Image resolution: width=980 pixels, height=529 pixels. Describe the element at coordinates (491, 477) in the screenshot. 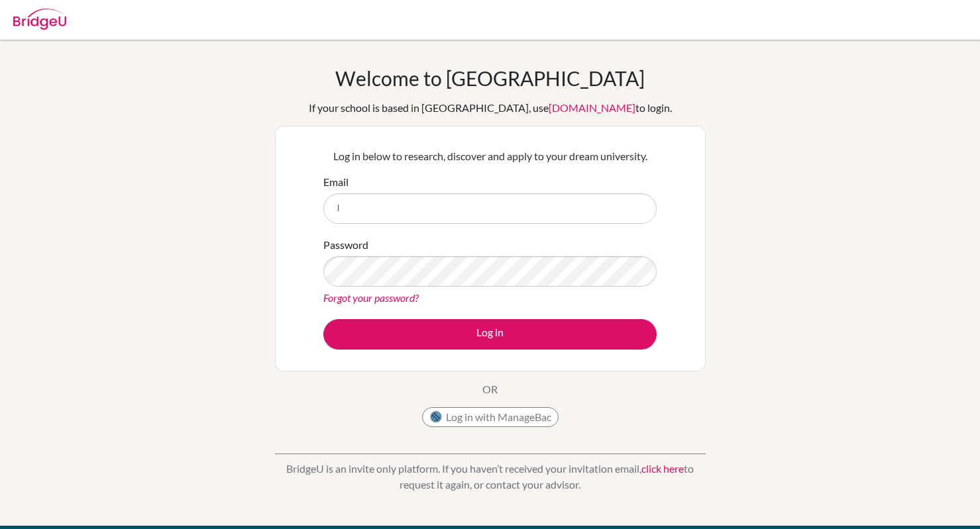

I see `p: BridgeU is an invite only platform. If you haven’t received your invitation email, to request it ...` at that location.